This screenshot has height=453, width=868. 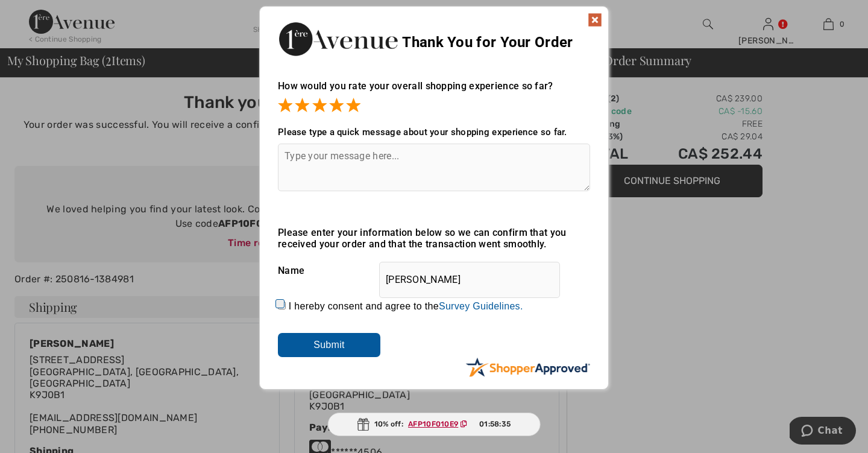 What do you see at coordinates (363, 424) in the screenshot?
I see `img: Gift.svg` at bounding box center [363, 424].